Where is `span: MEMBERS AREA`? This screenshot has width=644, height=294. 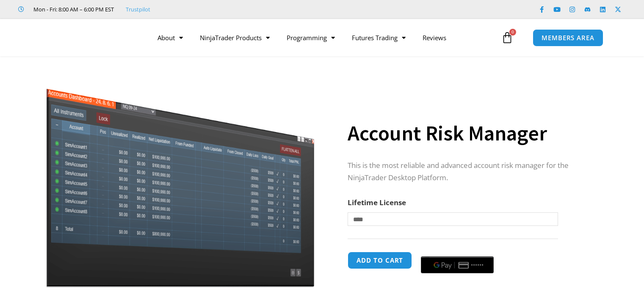 span: MEMBERS AREA is located at coordinates (568, 37).